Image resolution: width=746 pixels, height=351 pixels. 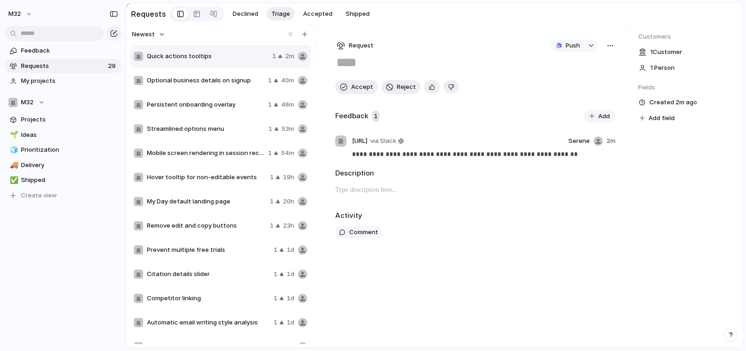 I want to click on a: 🚚Delivery, so click(x=63, y=165).